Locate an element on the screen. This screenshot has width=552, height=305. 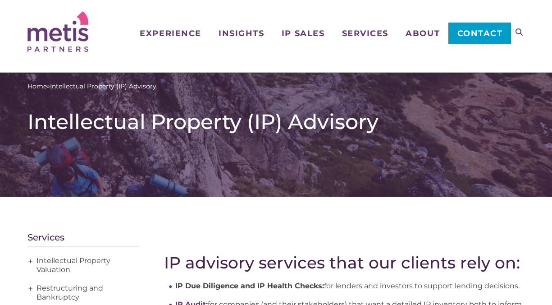
a: Intellectual Property Valuation is located at coordinates (83, 265).